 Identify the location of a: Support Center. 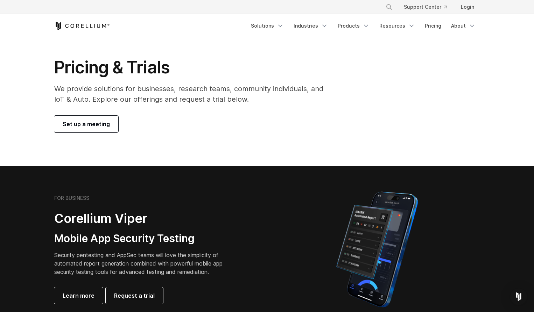
(425, 7).